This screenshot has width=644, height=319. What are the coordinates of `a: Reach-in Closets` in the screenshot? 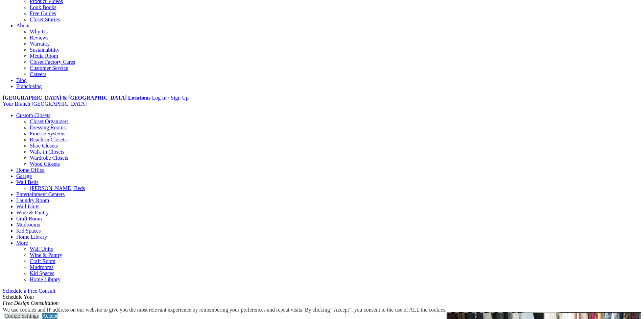 It's located at (48, 140).